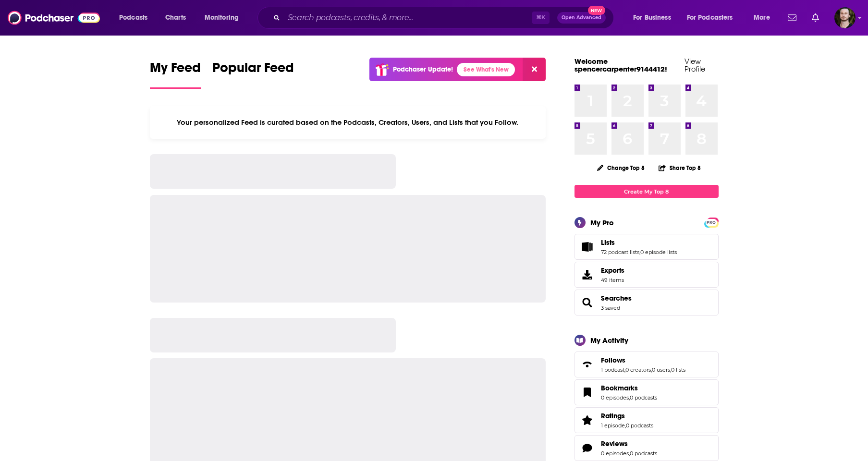 Image resolution: width=868 pixels, height=461 pixels. What do you see at coordinates (253, 71) in the screenshot?
I see `span: Popular Feed` at bounding box center [253, 71].